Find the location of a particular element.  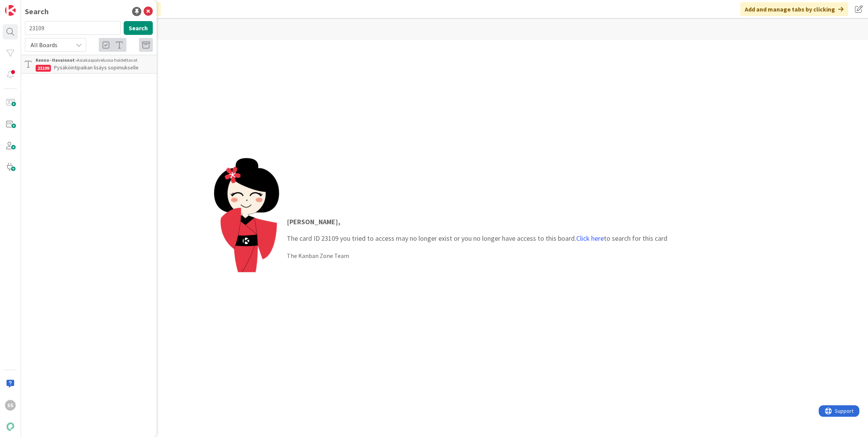

div: Add and manage tabs by clicking is located at coordinates (794, 9).